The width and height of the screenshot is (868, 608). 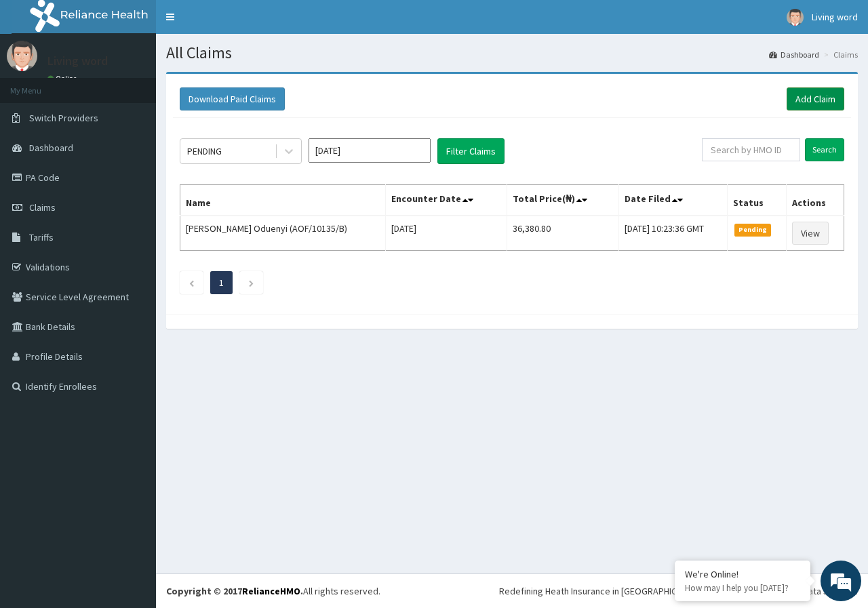 I want to click on span: Switch Providers, so click(x=64, y=118).